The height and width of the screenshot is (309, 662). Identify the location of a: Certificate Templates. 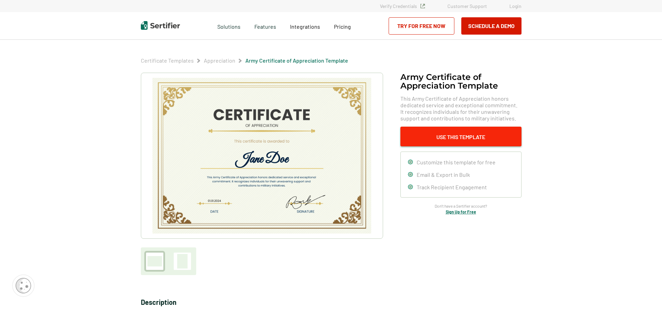
(167, 60).